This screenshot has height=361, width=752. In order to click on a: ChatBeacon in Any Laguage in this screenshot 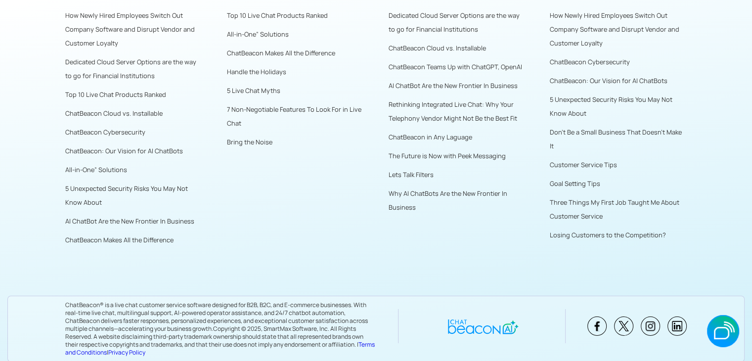, I will do `click(430, 137)`.